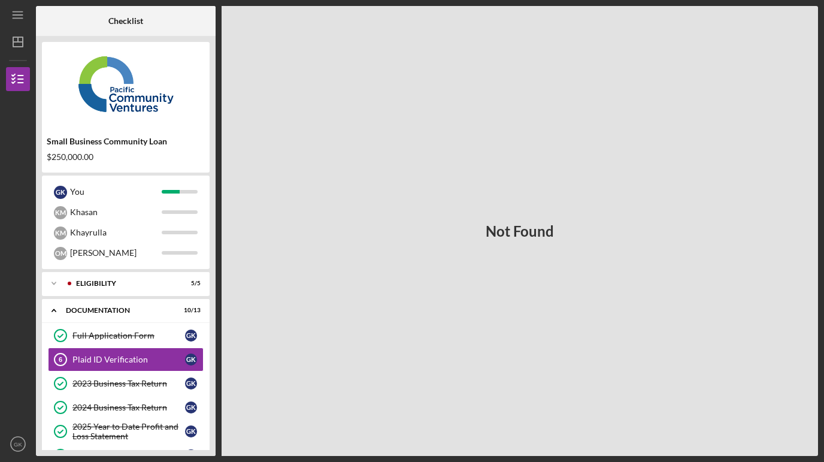 The image size is (824, 462). Describe the element at coordinates (118, 310) in the screenshot. I see `div: Documentation` at that location.